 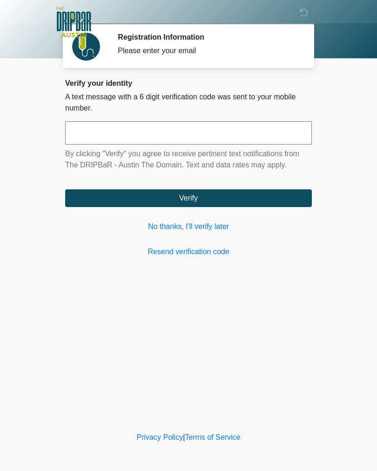 I want to click on img: Agent Avatar, so click(x=86, y=47).